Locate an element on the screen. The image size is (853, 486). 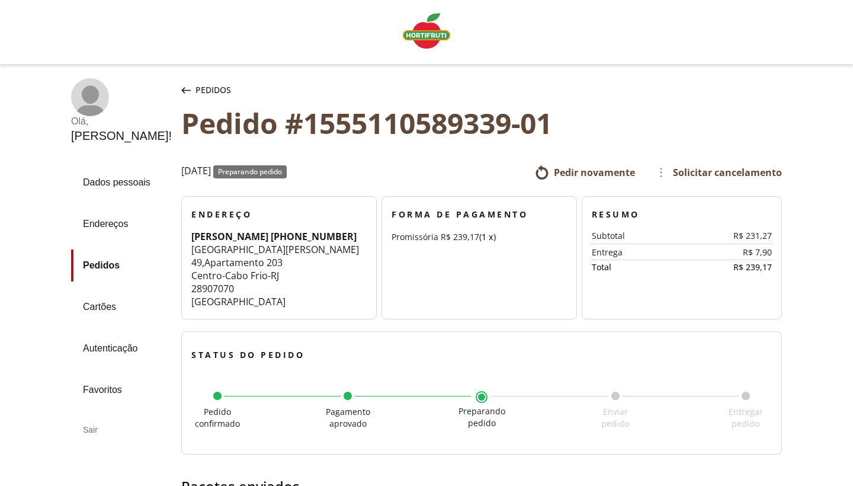
div: Promissória is located at coordinates (479, 236).